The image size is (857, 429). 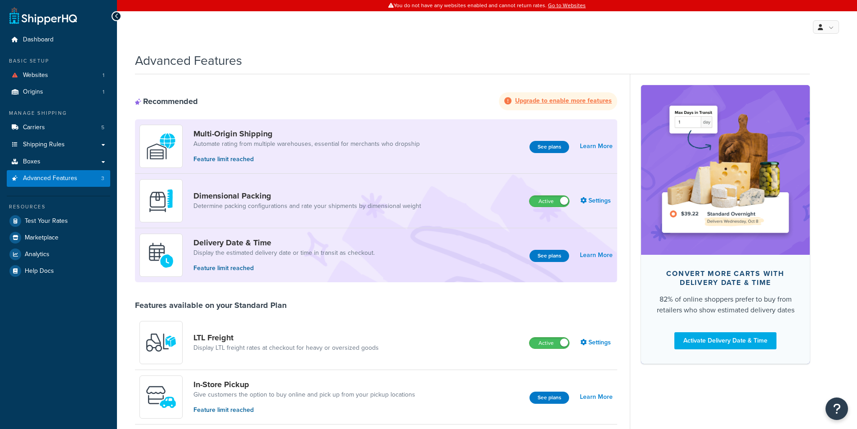 I want to click on li: Shipping Rules, so click(x=58, y=144).